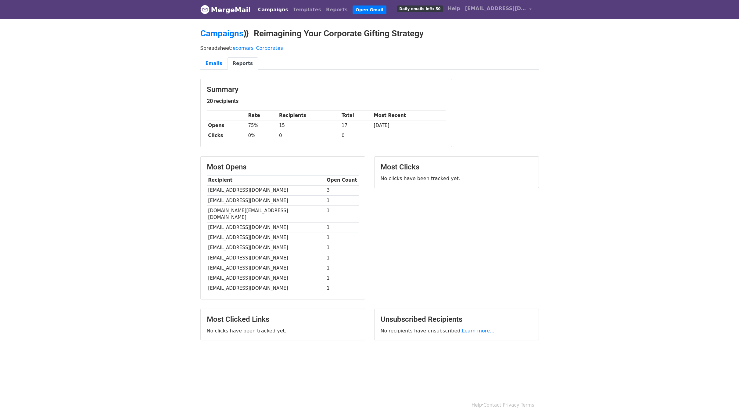 The image size is (739, 417). I want to click on a: ecomars_Corporates, so click(258, 48).